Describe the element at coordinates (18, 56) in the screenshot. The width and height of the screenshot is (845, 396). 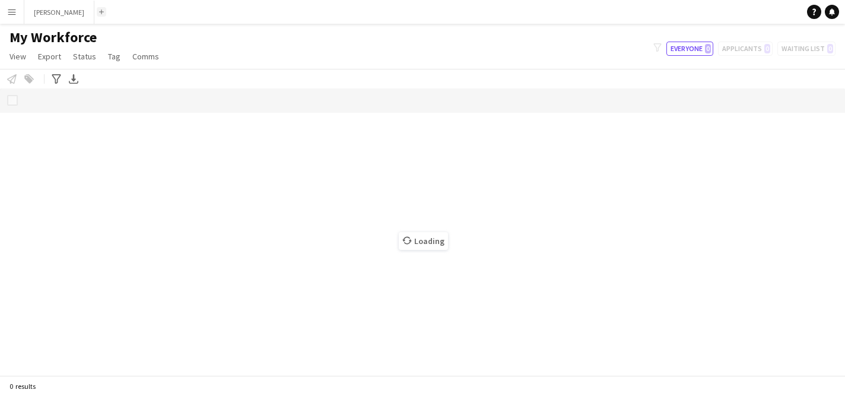
I see `a: View` at that location.